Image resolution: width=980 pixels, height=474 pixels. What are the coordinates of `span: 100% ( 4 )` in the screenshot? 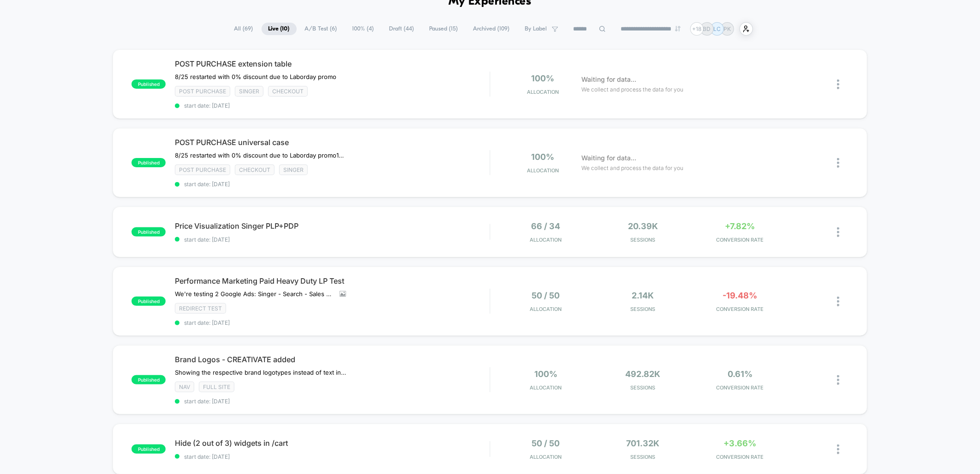 It's located at (363, 29).